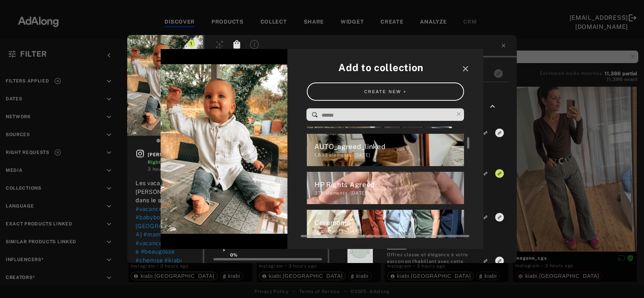 The image size is (644, 298). What do you see at coordinates (389, 146) in the screenshot?
I see `div: AUTO_agreed_linked` at bounding box center [389, 146].